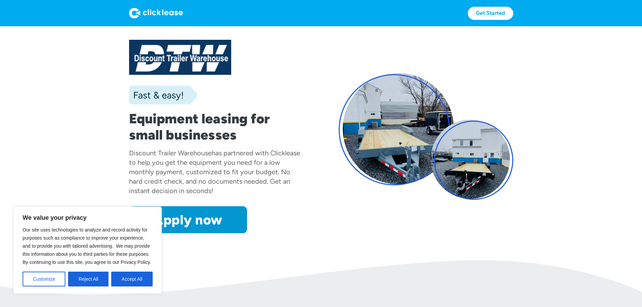 This screenshot has width=642, height=307. Describe the element at coordinates (44, 279) in the screenshot. I see `button: Customize` at that location.